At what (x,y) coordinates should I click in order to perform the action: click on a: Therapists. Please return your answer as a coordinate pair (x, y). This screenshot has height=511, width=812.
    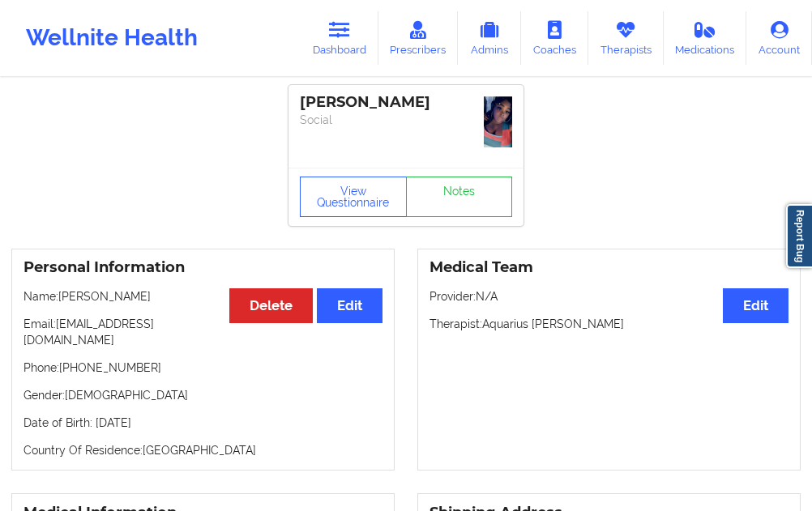
    Looking at the image, I should click on (626, 38).